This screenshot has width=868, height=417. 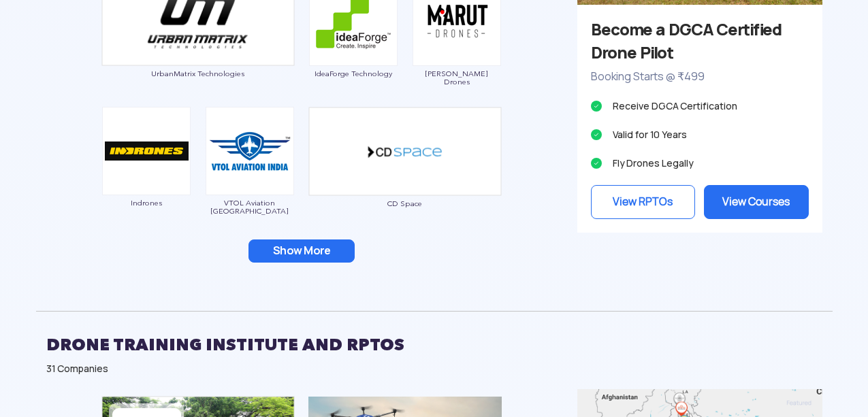 I want to click on li: Receive DGCA Certification, so click(x=700, y=106).